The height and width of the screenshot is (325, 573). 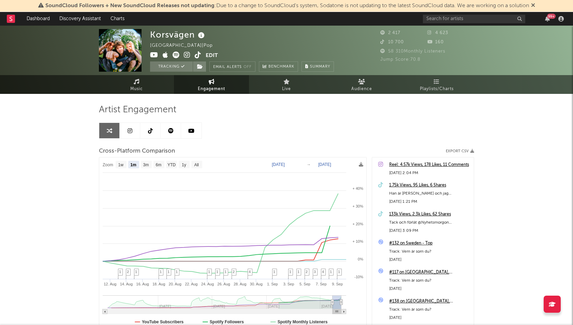 What do you see at coordinates (287, 6) in the screenshot?
I see `span: : Due to a change to SoundCloud's system, Sodatone is not updating to the latest SoundCloud data....` at bounding box center [287, 6].